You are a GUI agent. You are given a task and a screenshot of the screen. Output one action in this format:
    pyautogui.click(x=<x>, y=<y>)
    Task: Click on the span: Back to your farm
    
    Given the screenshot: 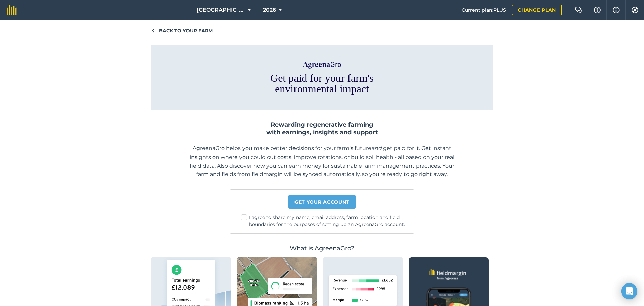 What is the action you would take?
    pyautogui.click(x=186, y=31)
    